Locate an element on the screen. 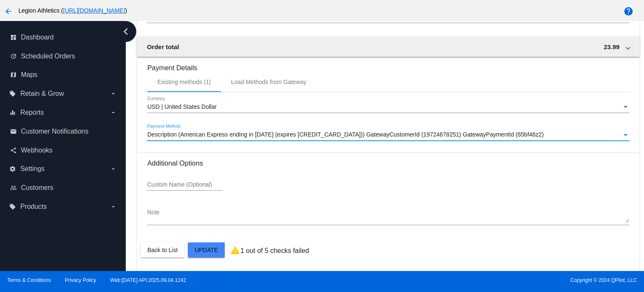 The width and height of the screenshot is (644, 292). i: share is located at coordinates (14, 150).